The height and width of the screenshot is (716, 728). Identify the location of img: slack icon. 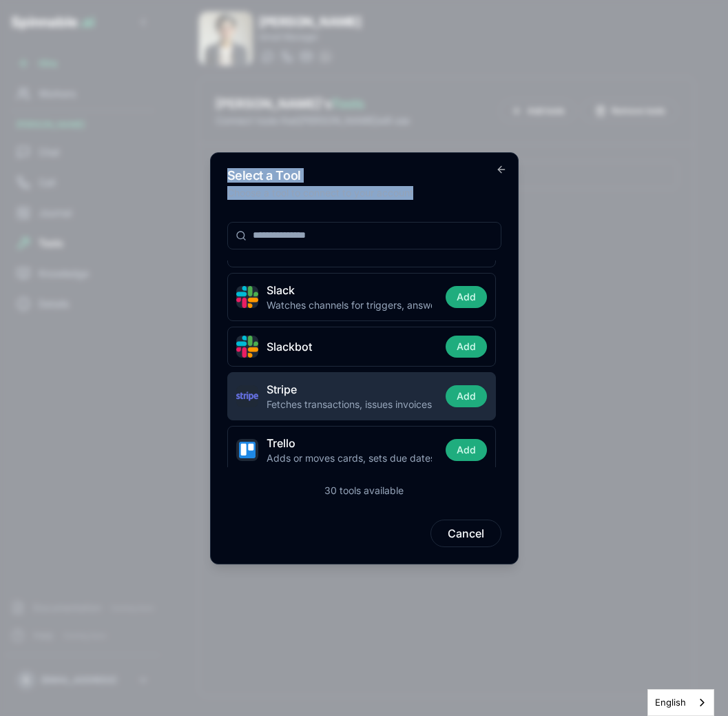
(248, 297).